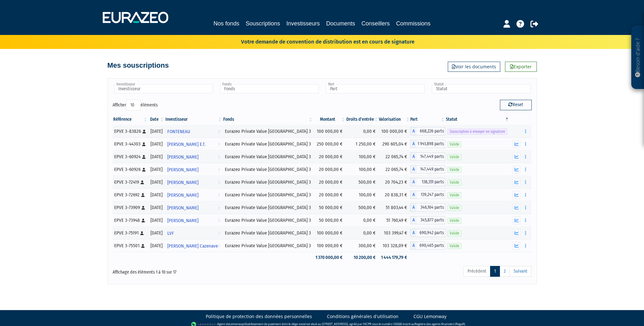 This screenshot has height=326, width=644. Describe the element at coordinates (362, 207) in the screenshot. I see `td: 500,00 €` at that location.